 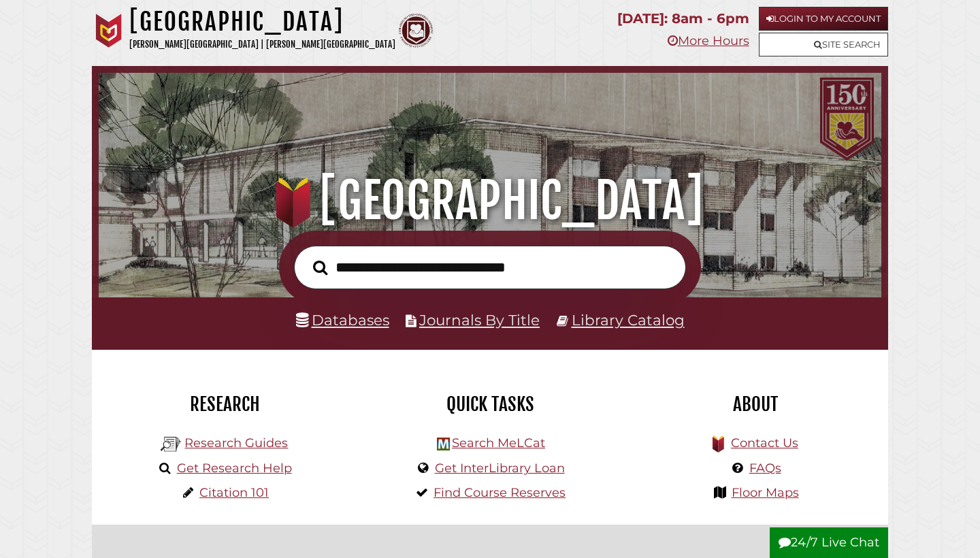 What do you see at coordinates (343, 320) in the screenshot?
I see `a: Databases` at bounding box center [343, 320].